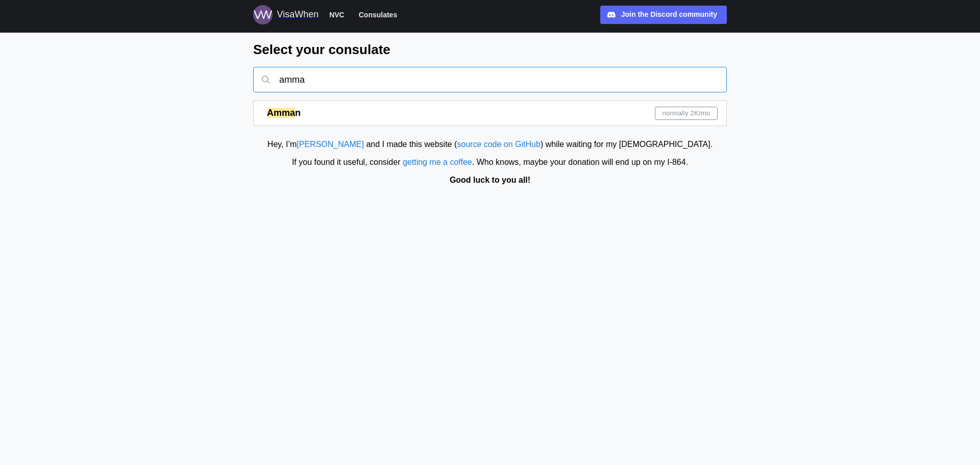 The image size is (980, 465). What do you see at coordinates (669, 14) in the screenshot?
I see `div: Join the Discord community` at bounding box center [669, 14].